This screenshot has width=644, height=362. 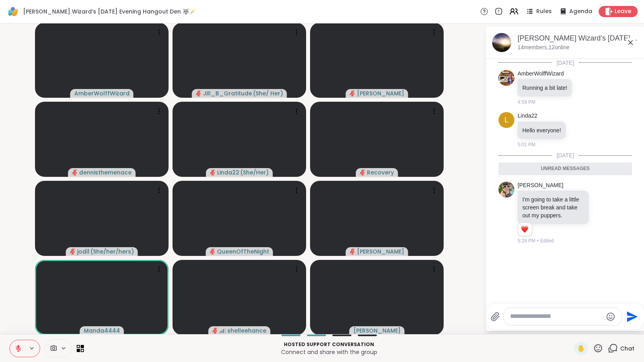 I want to click on p: I'm going to take a little screen break and take out my puppers., so click(x=553, y=208).